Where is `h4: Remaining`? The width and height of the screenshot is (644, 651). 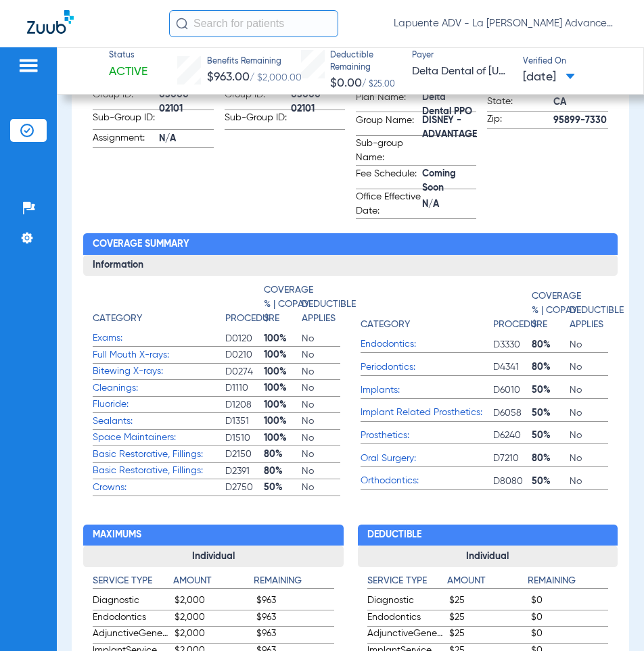
h4: Remaining is located at coordinates (293, 581).